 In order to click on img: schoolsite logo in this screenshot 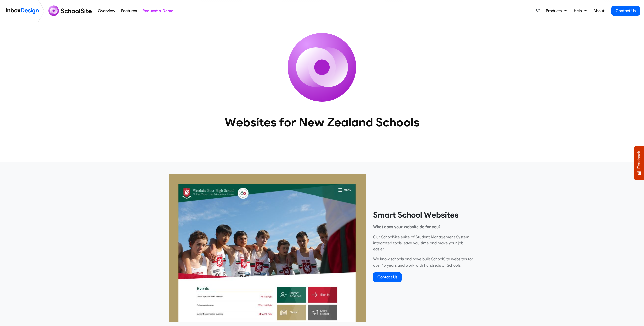, I will do `click(71, 11)`.